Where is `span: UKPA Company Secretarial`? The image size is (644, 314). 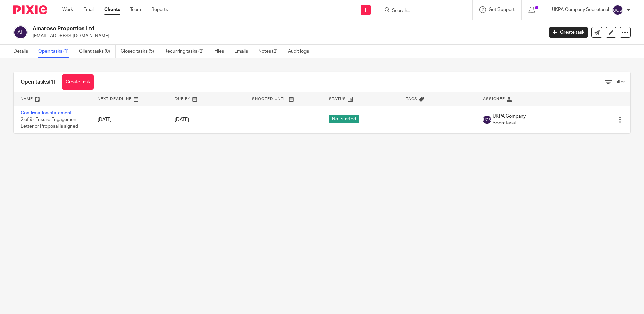
span: UKPA Company Secretarial is located at coordinates (520, 120).